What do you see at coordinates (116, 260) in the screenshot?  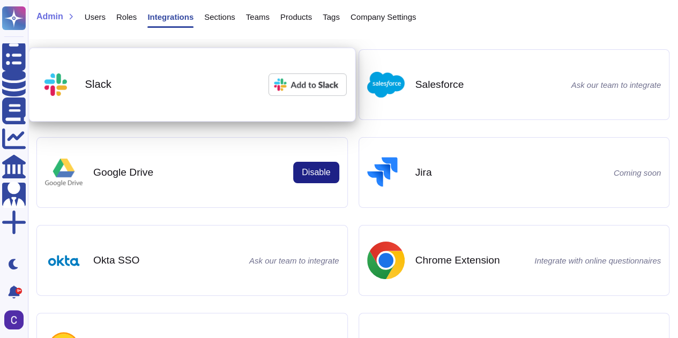 I see `b: Okta SSO` at bounding box center [116, 260].